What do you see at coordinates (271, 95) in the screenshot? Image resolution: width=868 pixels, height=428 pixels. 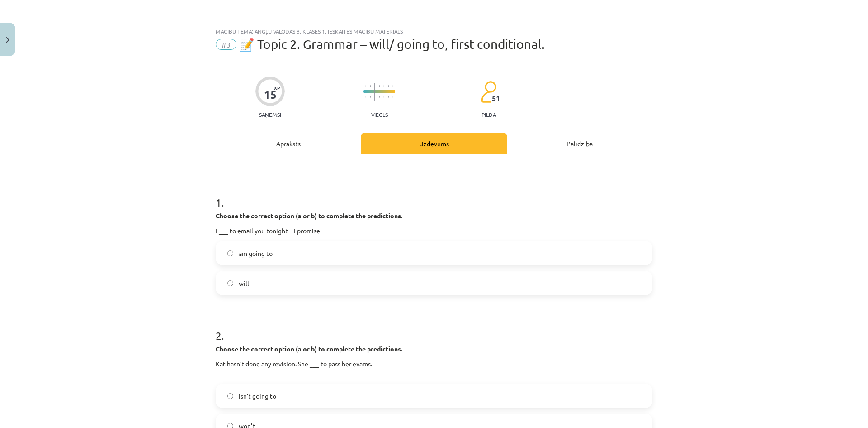 I see `div: 15` at bounding box center [271, 95].